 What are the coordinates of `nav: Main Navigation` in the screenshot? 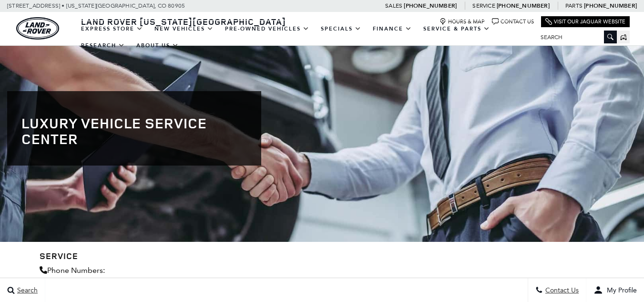 It's located at (304, 37).